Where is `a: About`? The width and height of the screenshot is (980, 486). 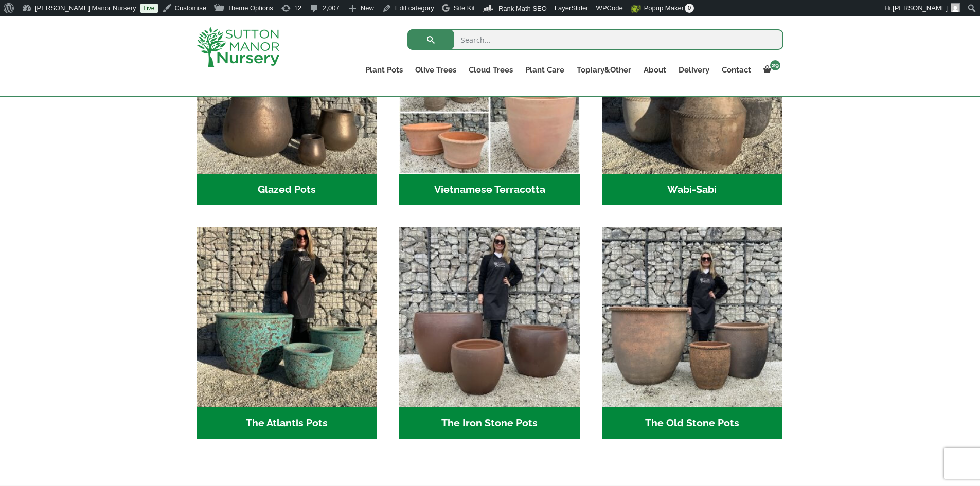 a: About is located at coordinates (655, 70).